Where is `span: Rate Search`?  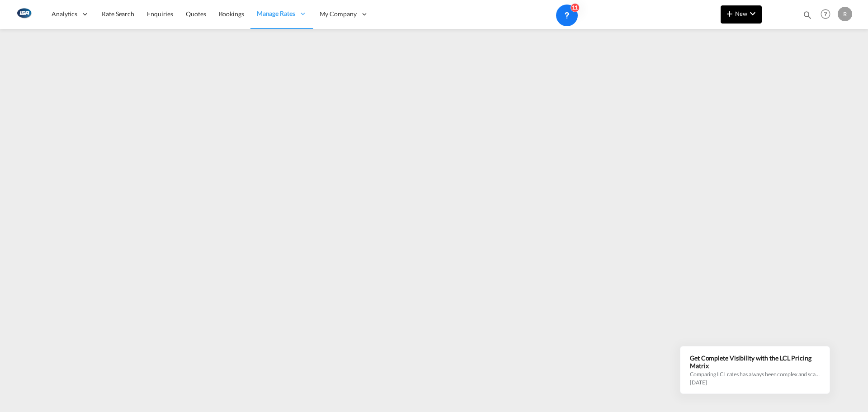
span: Rate Search is located at coordinates (118, 13).